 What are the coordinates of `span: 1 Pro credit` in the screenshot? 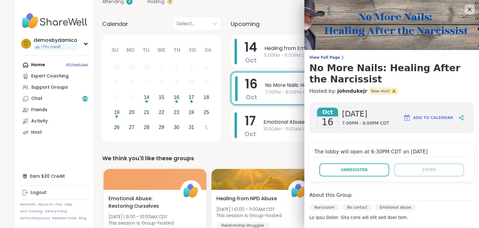 It's located at (51, 47).